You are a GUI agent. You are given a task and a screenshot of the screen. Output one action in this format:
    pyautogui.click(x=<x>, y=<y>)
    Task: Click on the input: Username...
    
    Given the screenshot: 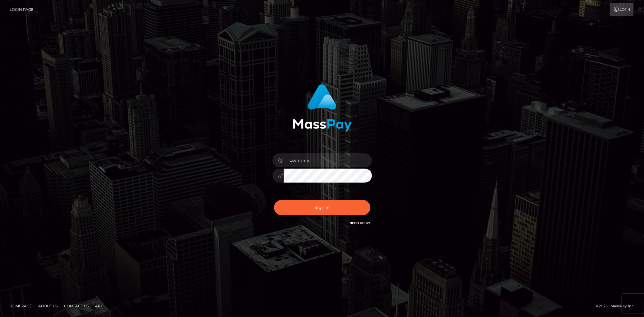 What is the action you would take?
    pyautogui.click(x=327, y=160)
    